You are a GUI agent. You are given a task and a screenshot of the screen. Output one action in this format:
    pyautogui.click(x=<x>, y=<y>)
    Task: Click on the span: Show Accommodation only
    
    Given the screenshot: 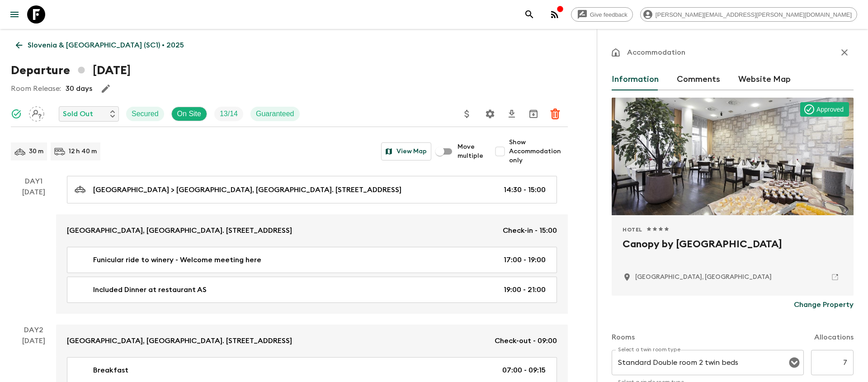 What is the action you would take?
    pyautogui.click(x=538, y=151)
    